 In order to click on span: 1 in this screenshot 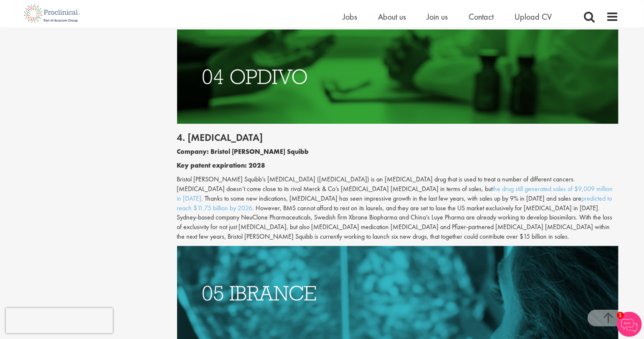, I will do `click(620, 315)`.